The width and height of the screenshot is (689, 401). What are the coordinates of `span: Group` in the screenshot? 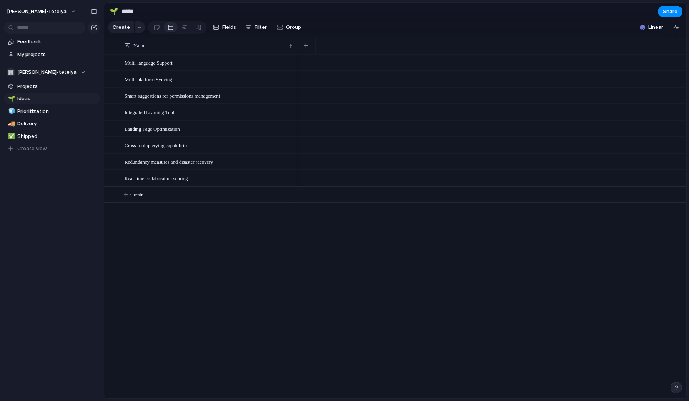 It's located at (293, 27).